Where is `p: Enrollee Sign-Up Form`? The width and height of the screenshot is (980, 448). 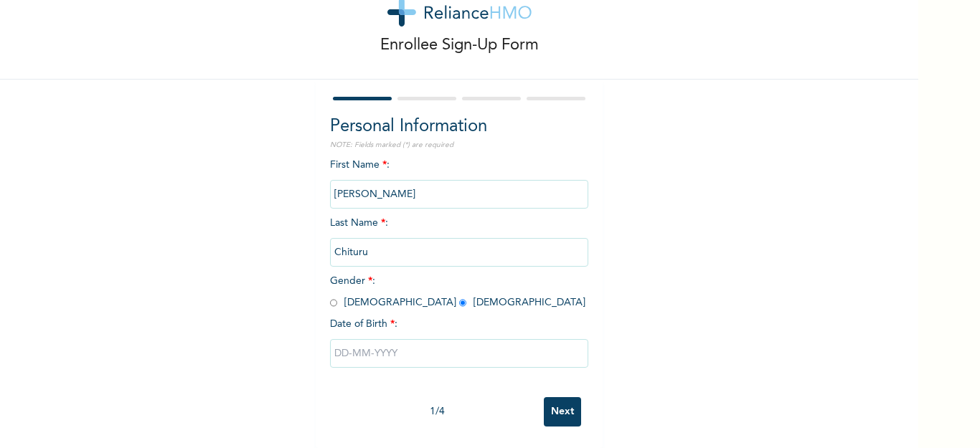 p: Enrollee Sign-Up Form is located at coordinates (459, 45).